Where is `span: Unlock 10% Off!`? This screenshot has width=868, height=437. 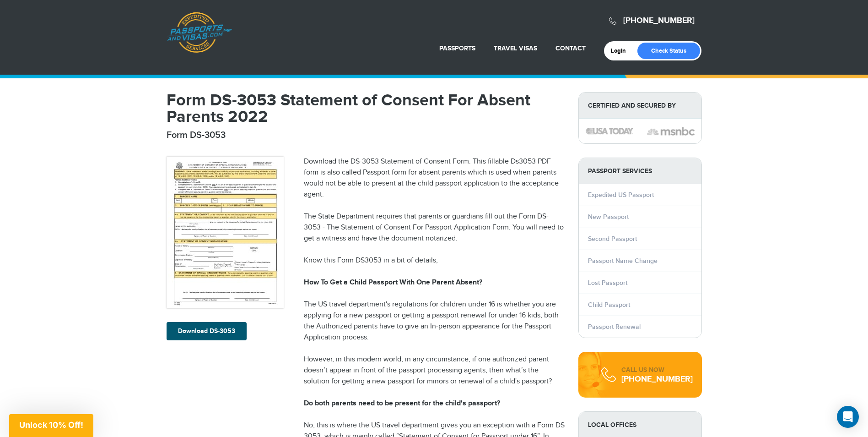 span: Unlock 10% Off! is located at coordinates (51, 424).